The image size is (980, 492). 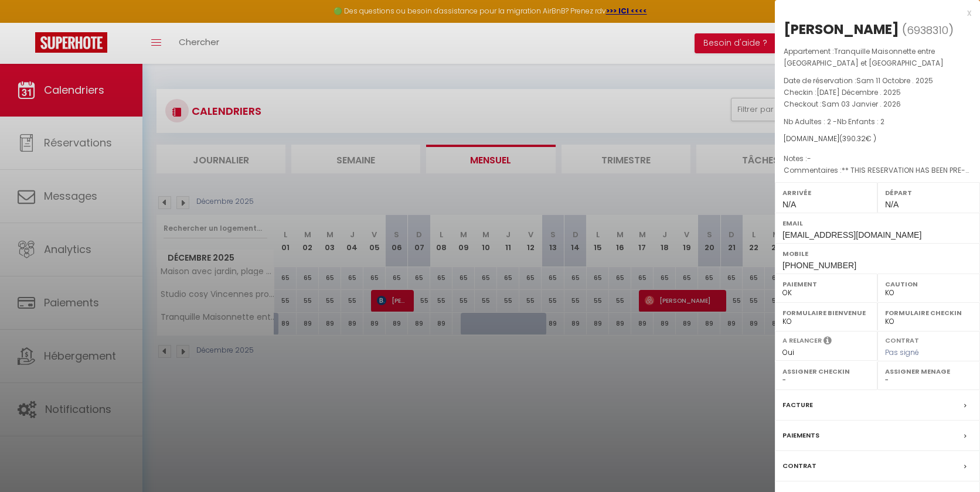 I want to click on label: Email, so click(x=878, y=224).